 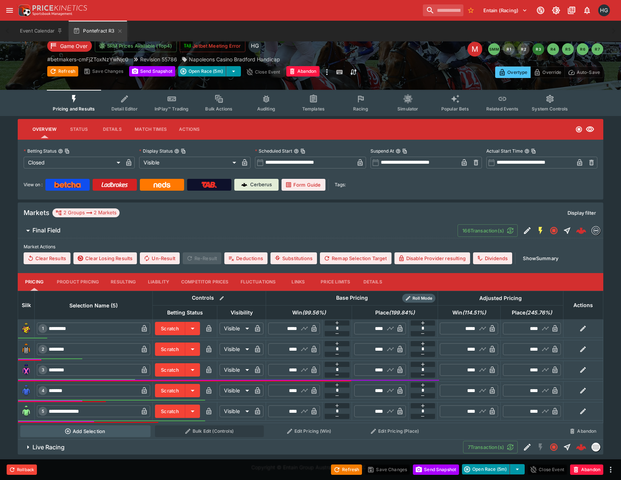 What do you see at coordinates (244, 185) in the screenshot?
I see `img: Cerberus` at bounding box center [244, 185].